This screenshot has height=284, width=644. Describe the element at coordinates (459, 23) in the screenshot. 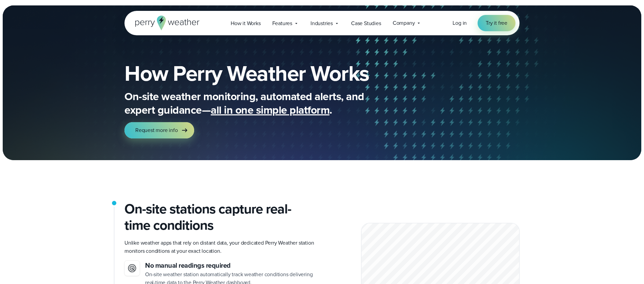

I see `span: Log in` at that location.